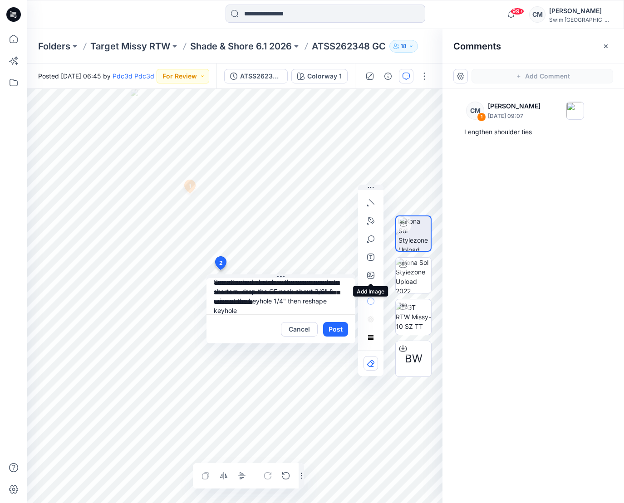  I want to click on div: Lengthen shoulder ties, so click(533, 132).